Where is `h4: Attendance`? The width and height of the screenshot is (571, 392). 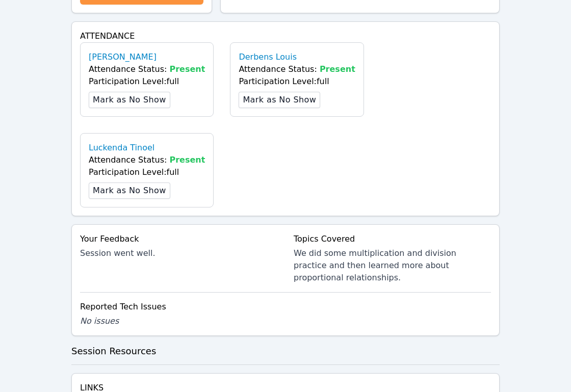
h4: Attendance is located at coordinates (286, 36).